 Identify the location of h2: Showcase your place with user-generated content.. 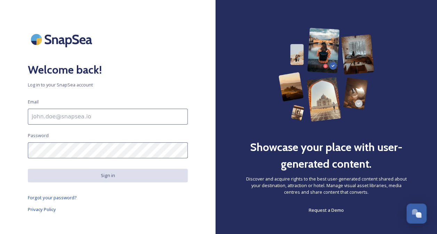
(326, 156).